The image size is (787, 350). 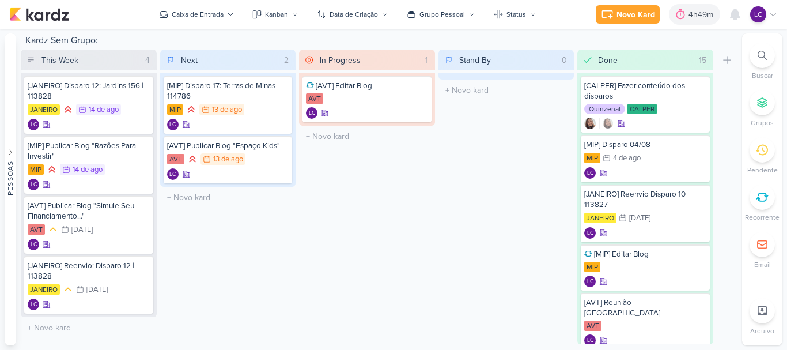 What do you see at coordinates (763, 170) in the screenshot?
I see `p: Pendente` at bounding box center [763, 170].